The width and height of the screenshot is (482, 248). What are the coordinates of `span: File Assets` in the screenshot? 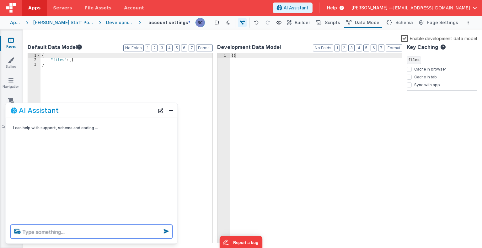 It's located at (98, 8).